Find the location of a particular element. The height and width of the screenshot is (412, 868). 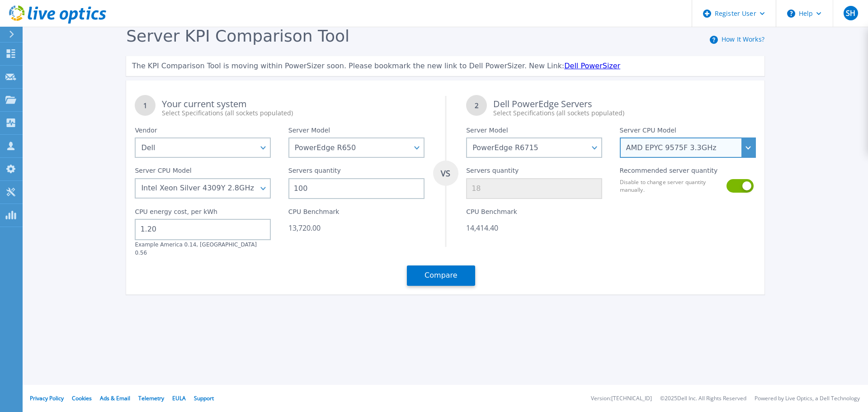

label: Recommended server quantity is located at coordinates (669, 172).